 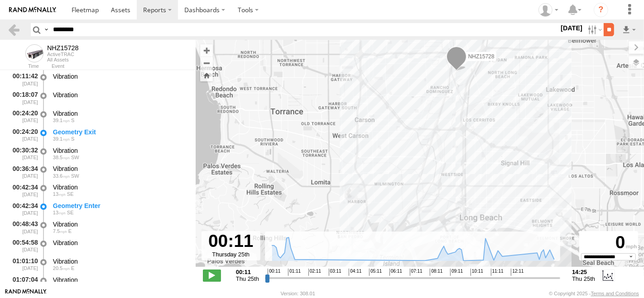 I want to click on label: Export results as..., so click(x=629, y=29).